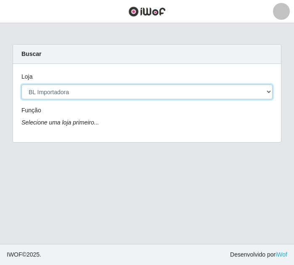 This screenshot has height=265, width=294. Describe the element at coordinates (282, 255) in the screenshot. I see `a: iWof` at that location.